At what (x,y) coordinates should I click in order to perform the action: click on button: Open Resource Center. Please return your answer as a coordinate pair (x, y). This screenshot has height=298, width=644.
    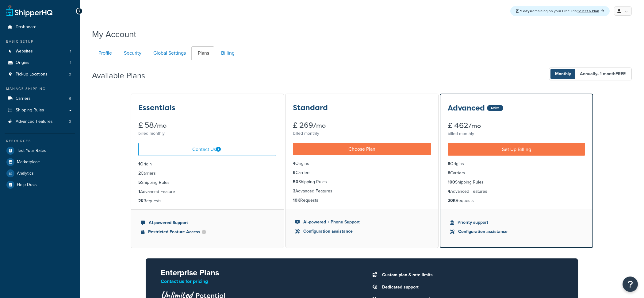
    Looking at the image, I should click on (630, 284).